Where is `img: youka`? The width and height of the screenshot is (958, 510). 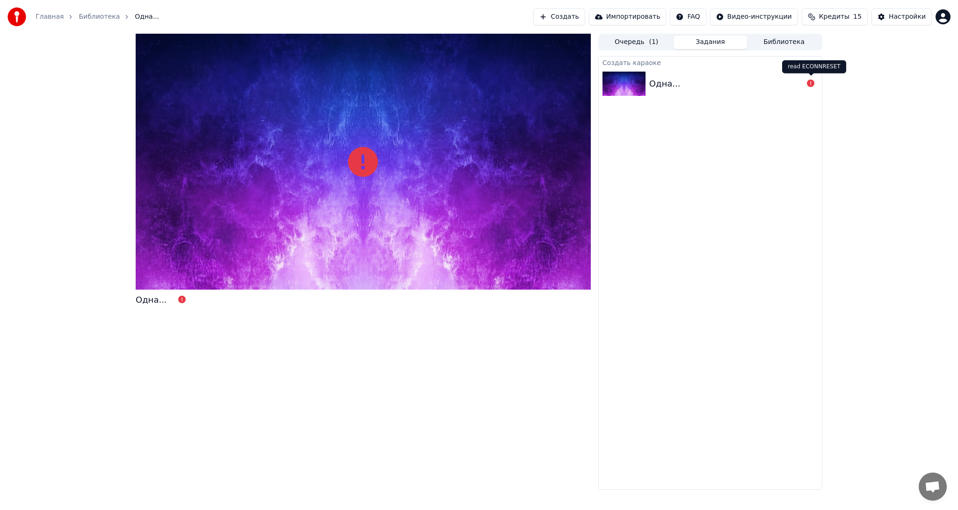 img: youka is located at coordinates (17, 17).